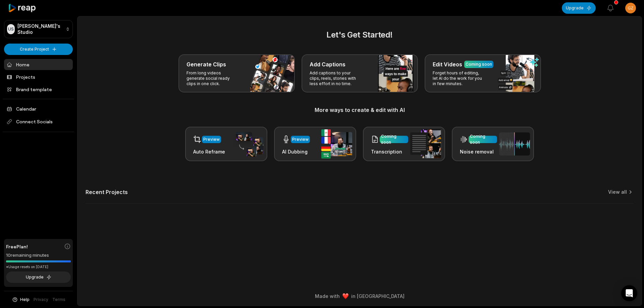 The height and width of the screenshot is (308, 644). I want to click on img: auto_reframe.png, so click(248, 144).